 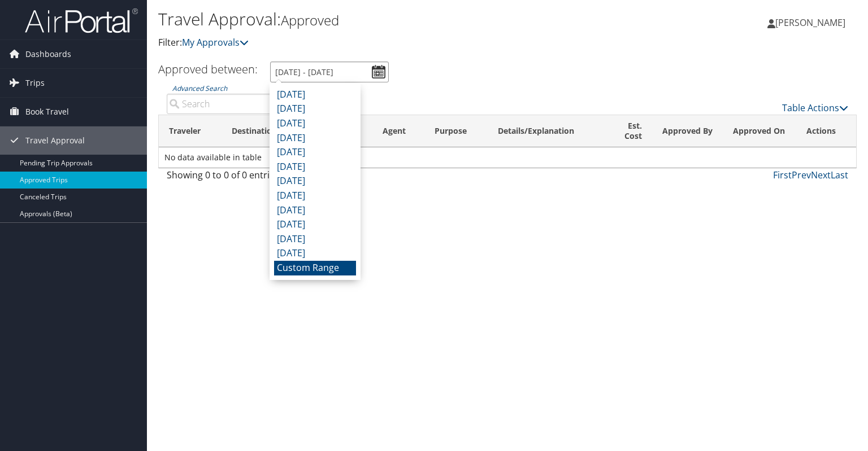 I want to click on li: Custom Range, so click(x=315, y=268).